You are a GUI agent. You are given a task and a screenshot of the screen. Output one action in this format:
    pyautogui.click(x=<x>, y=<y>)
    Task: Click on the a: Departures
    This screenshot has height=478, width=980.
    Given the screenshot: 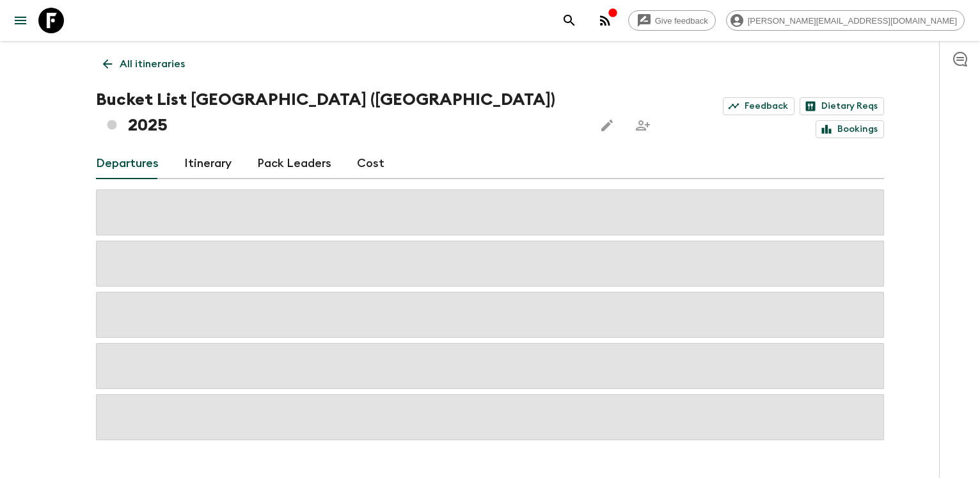 What is the action you would take?
    pyautogui.click(x=127, y=164)
    